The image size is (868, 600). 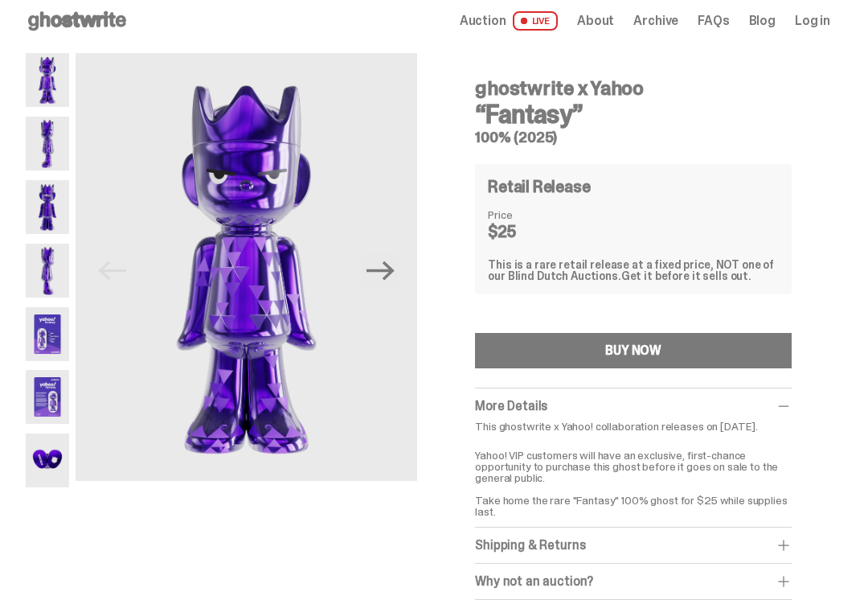 I want to click on span: FAQs, so click(x=713, y=21).